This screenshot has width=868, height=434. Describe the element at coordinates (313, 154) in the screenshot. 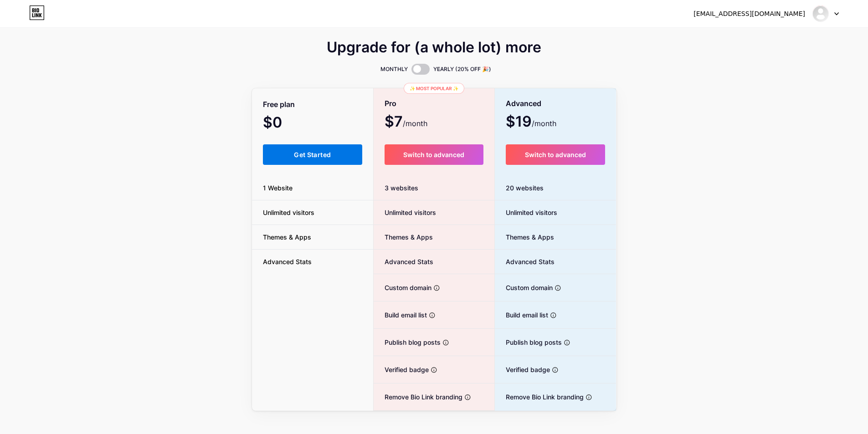

I see `button: Get Started` at that location.